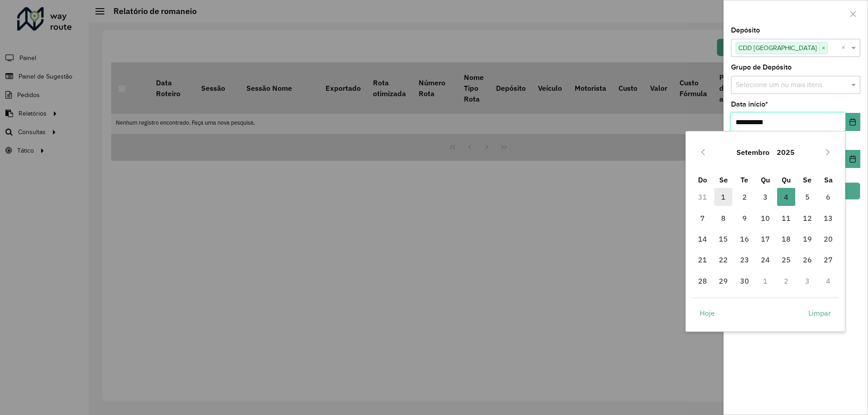  I want to click on span: 23, so click(745, 259).